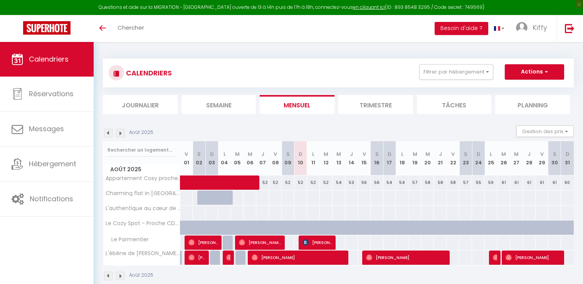  Describe the element at coordinates (51, 94) in the screenshot. I see `span: Réservations` at that location.